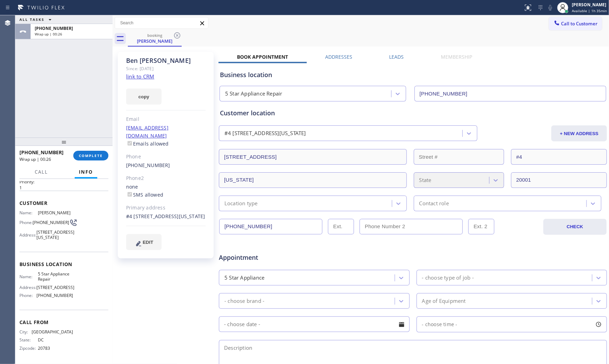 The height and width of the screenshot is (364, 609). What do you see at coordinates (314, 324) in the screenshot?
I see `input: - choose date -` at bounding box center [314, 324].